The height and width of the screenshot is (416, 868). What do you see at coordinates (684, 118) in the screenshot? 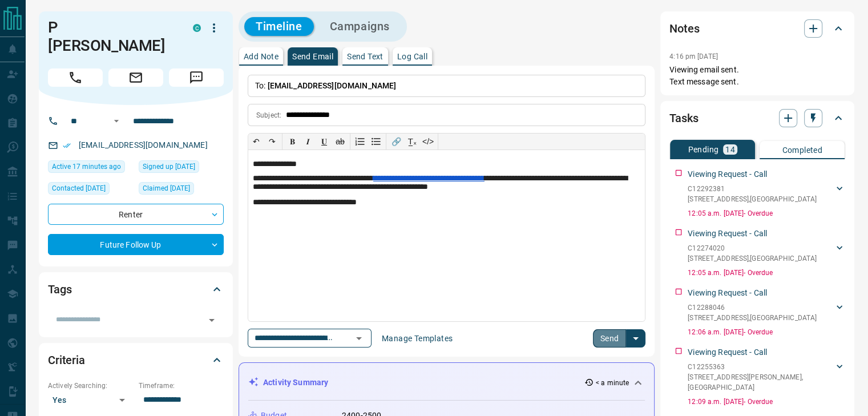
I see `h2: Tasks` at bounding box center [684, 118].